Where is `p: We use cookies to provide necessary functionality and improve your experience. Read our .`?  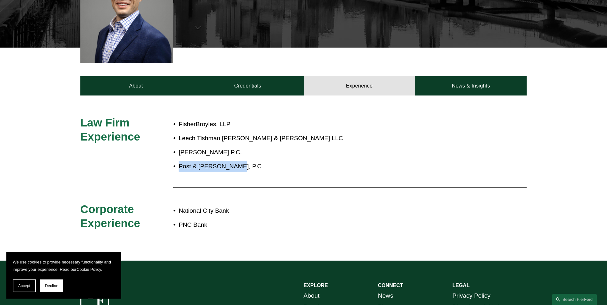 p: We use cookies to provide necessary functionality and improve your experience. Read our . is located at coordinates (64, 265).